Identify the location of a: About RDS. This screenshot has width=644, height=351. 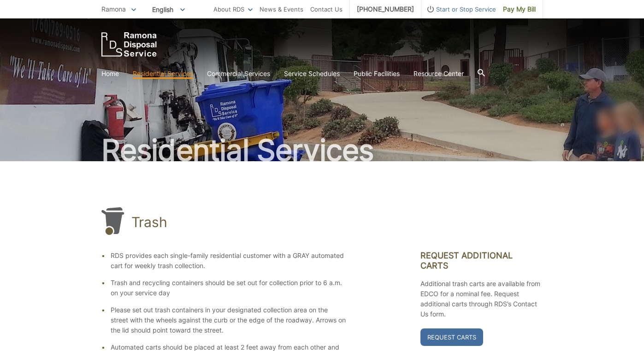
(233, 9).